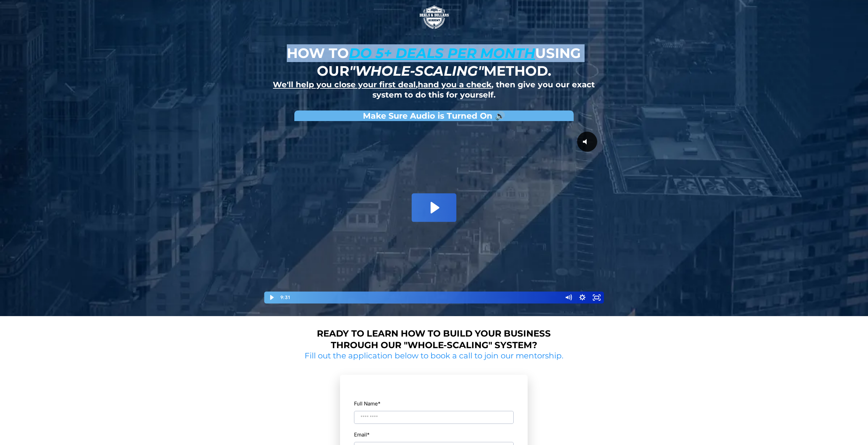  What do you see at coordinates (434, 403) in the screenshot?
I see `label: Full Name` at bounding box center [434, 403].